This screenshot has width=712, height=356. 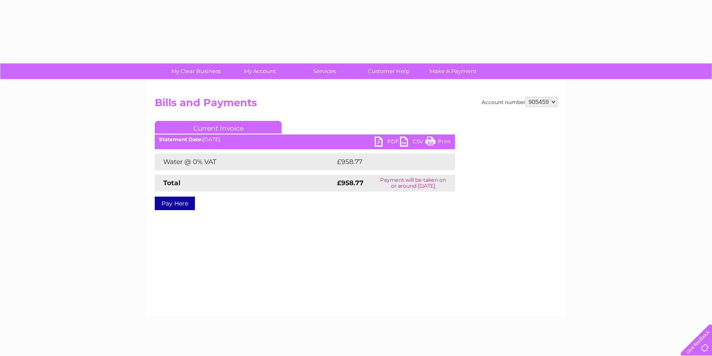 I want to click on h2: Bills and Payments, so click(x=356, y=105).